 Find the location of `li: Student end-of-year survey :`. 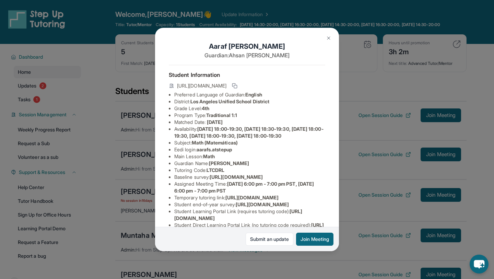

li: Student end-of-year survey : is located at coordinates (250, 204).